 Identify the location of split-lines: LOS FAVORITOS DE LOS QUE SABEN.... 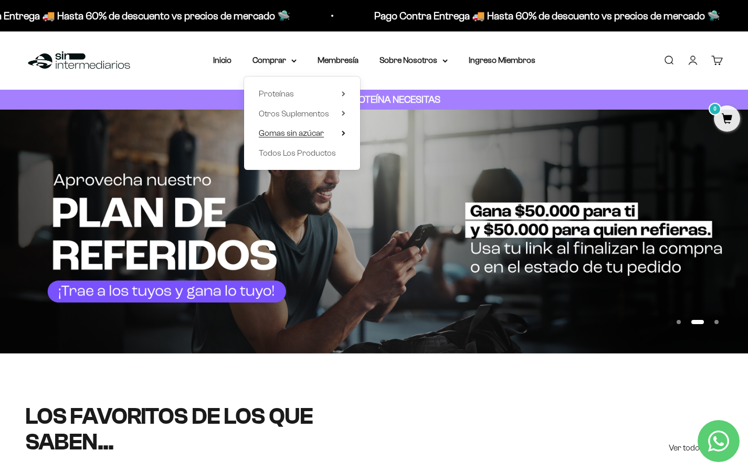
(169, 429).